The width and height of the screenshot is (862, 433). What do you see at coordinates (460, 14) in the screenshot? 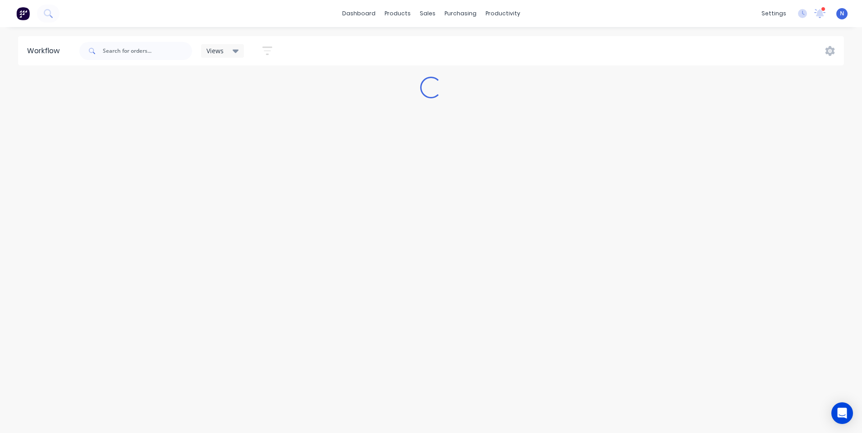
I see `div: purchasing` at bounding box center [460, 14].